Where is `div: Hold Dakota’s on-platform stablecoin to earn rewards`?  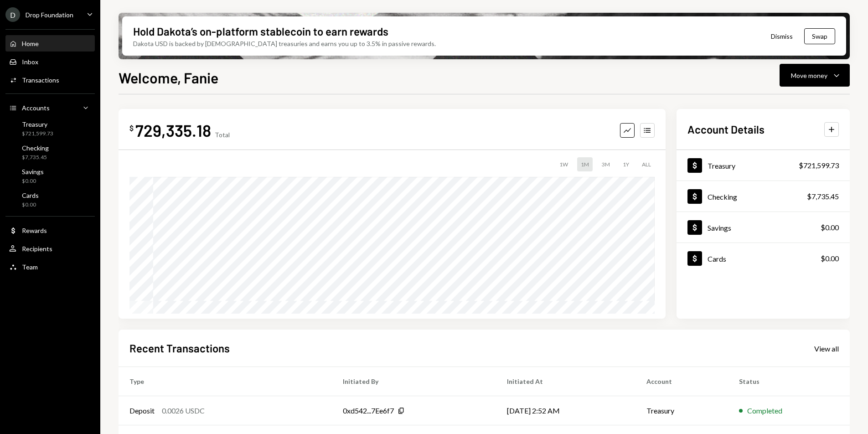 div: Hold Dakota’s on-platform stablecoin to earn rewards is located at coordinates (261, 31).